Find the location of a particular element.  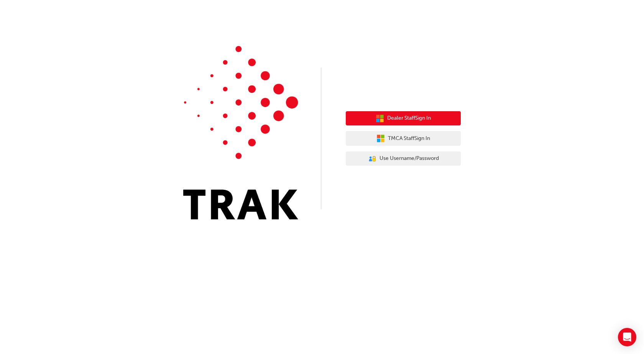

button: TMCA StaffSign In is located at coordinates (403, 138).